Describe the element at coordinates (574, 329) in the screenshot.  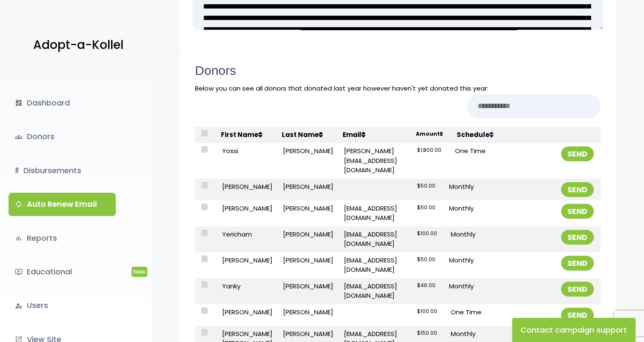
I see `button: Contact campaign support` at that location.